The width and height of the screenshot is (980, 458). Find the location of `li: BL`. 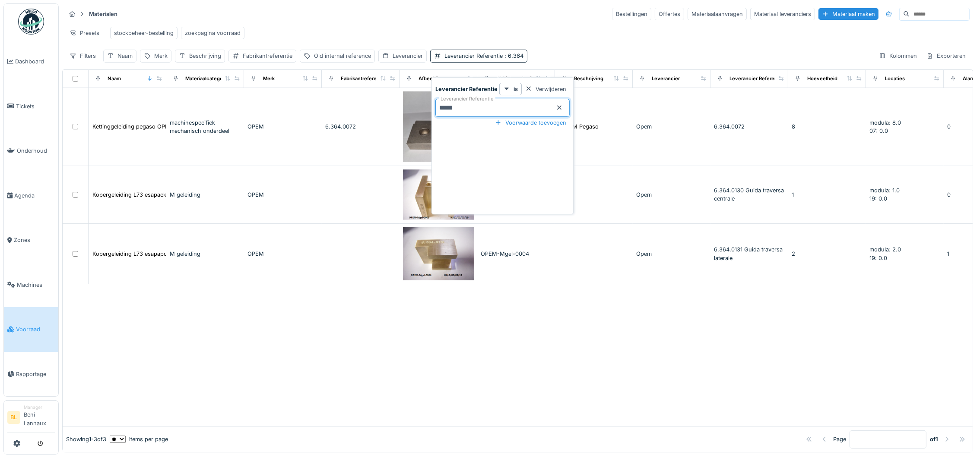

li: BL is located at coordinates (14, 418).